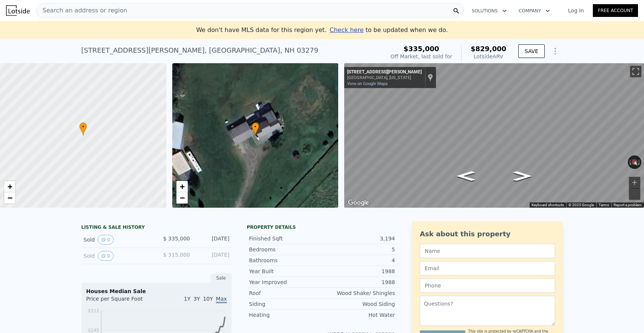  I want to click on a: View on Google Maps, so click(367, 84).